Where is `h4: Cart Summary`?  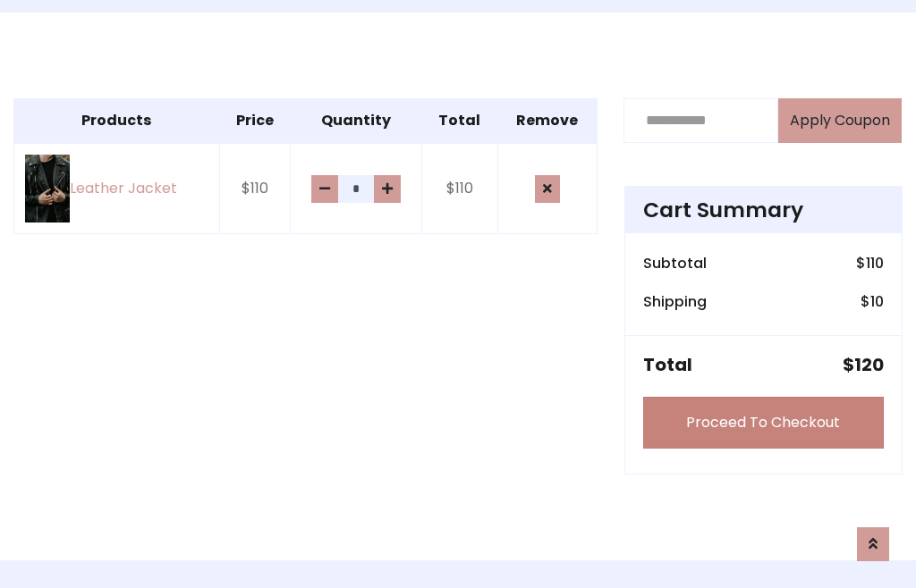
h4: Cart Summary is located at coordinates (762, 210).